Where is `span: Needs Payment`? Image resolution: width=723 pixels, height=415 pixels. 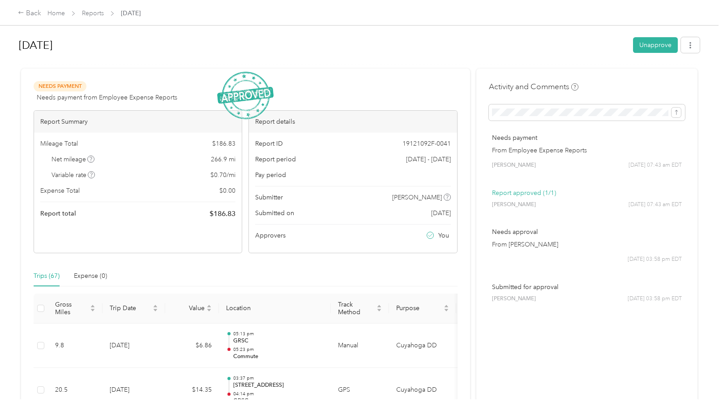 span: Needs Payment is located at coordinates (60, 86).